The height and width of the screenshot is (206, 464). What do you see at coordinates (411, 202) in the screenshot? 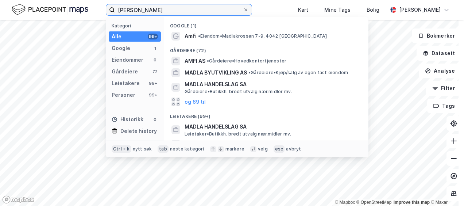
I see `a: Improve this map` at bounding box center [411, 202].